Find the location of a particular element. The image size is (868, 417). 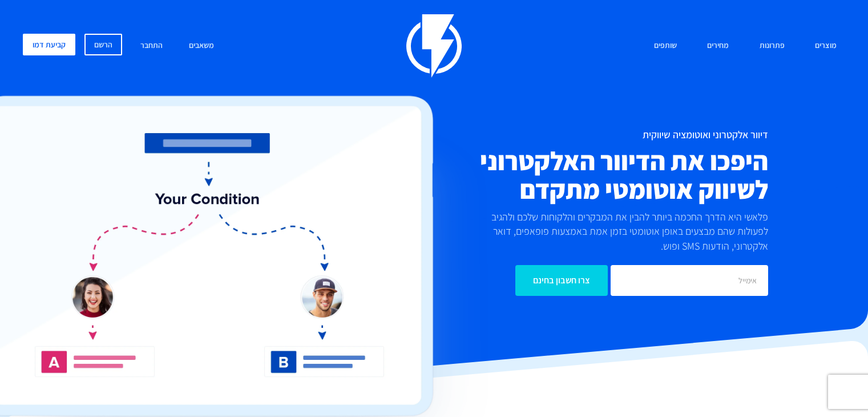

h2: היפכו את הדיוור האלקטרוני לשיווק אוטומטי מתקדם is located at coordinates (571, 175).